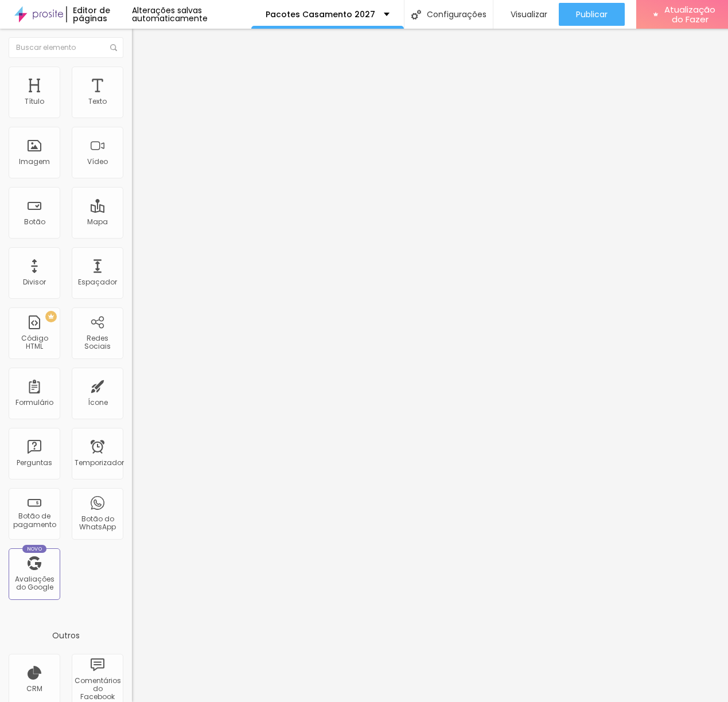 The width and height of the screenshot is (728, 702). Describe the element at coordinates (34, 282) in the screenshot. I see `font: Divisor` at that location.